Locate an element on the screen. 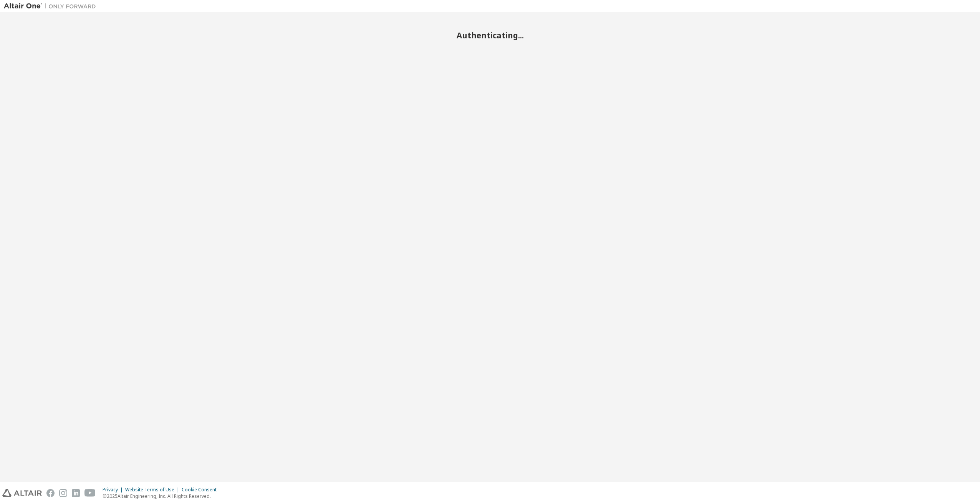 This screenshot has height=504, width=980. p: © 2025 Altair Engineering, Inc. All Rights Reserved. is located at coordinates (162, 496).